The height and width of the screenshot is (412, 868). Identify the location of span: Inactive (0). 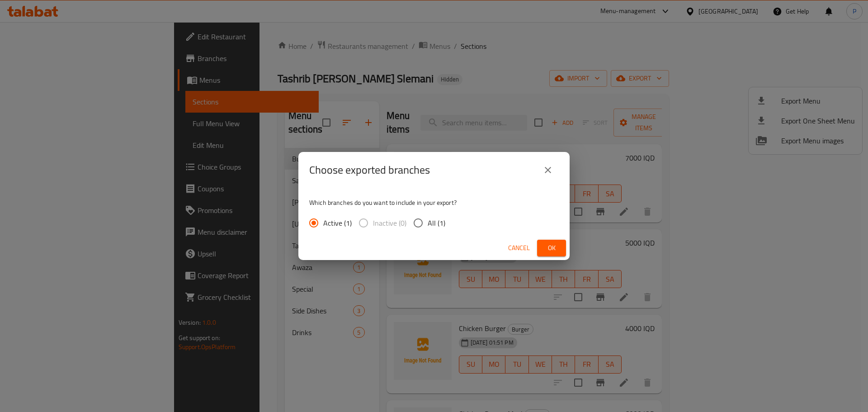
(390, 223).